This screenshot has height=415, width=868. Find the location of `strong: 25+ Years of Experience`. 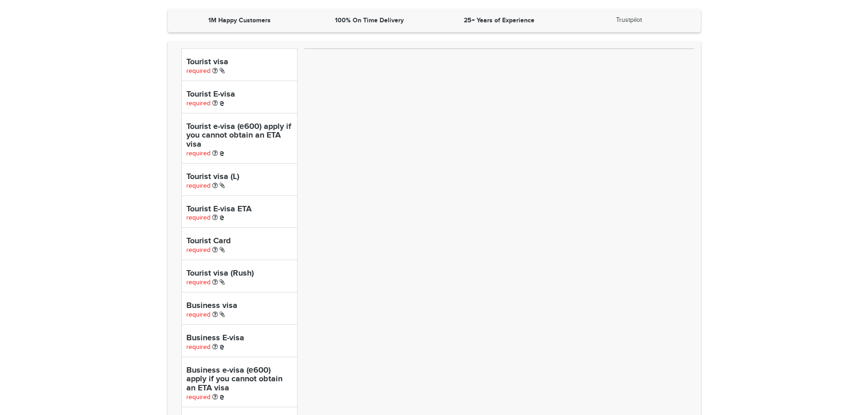

strong: 25+ Years of Experience is located at coordinates (499, 20).